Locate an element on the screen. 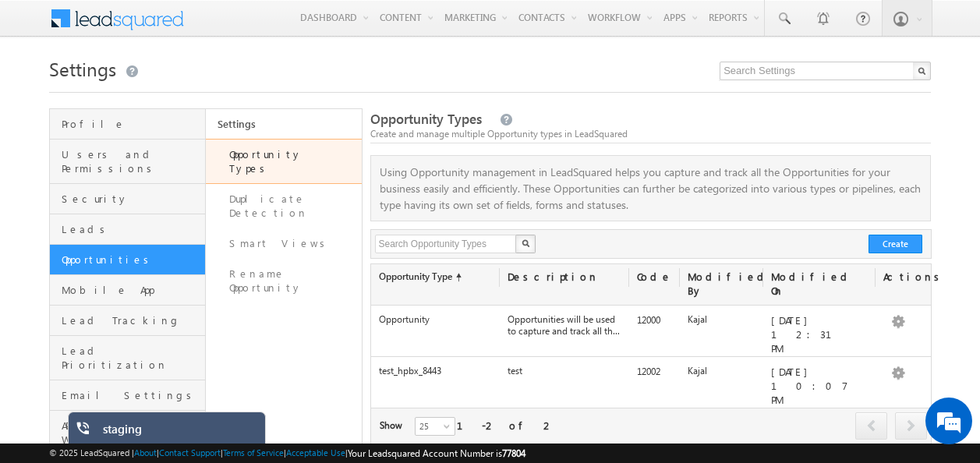 The height and width of the screenshot is (463, 980). a: Acceptable Use is located at coordinates (316, 453).